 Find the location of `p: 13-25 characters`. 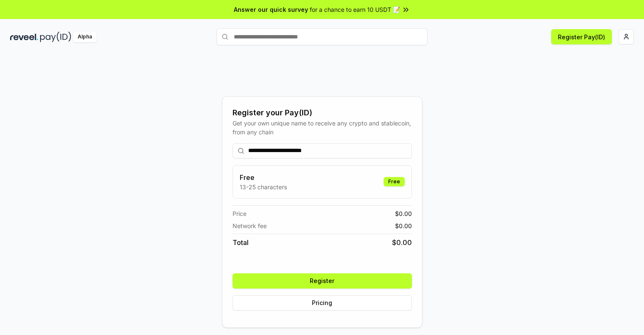

p: 13-25 characters is located at coordinates (264, 187).